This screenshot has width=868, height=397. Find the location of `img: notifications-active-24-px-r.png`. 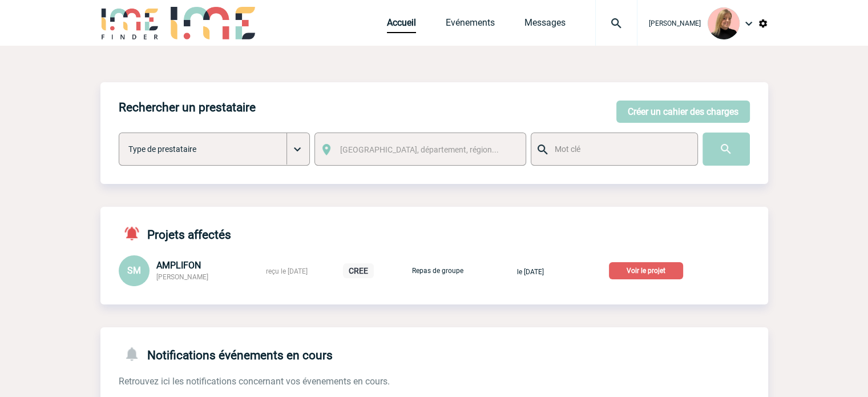

img: notifications-active-24-px-r.png is located at coordinates (135, 233).